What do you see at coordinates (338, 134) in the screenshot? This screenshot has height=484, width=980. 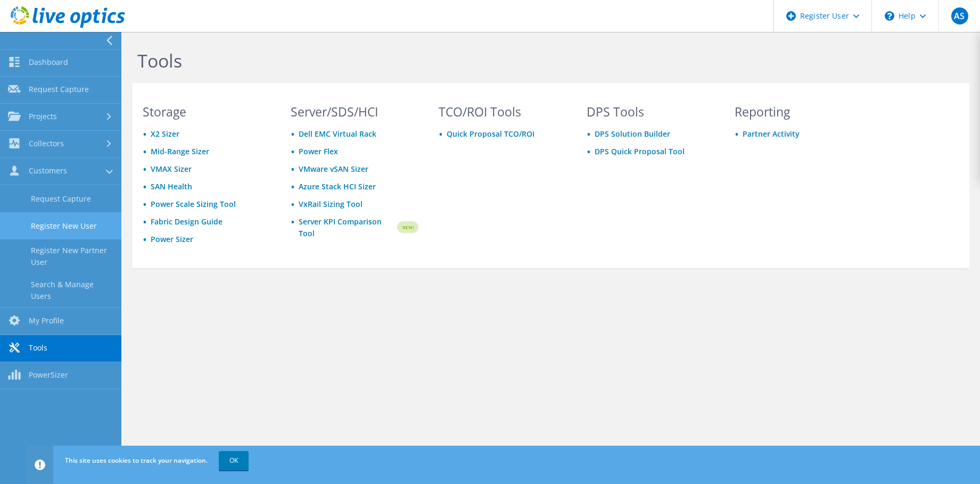 I see `a: Dell EMC Virtual Rack` at bounding box center [338, 134].